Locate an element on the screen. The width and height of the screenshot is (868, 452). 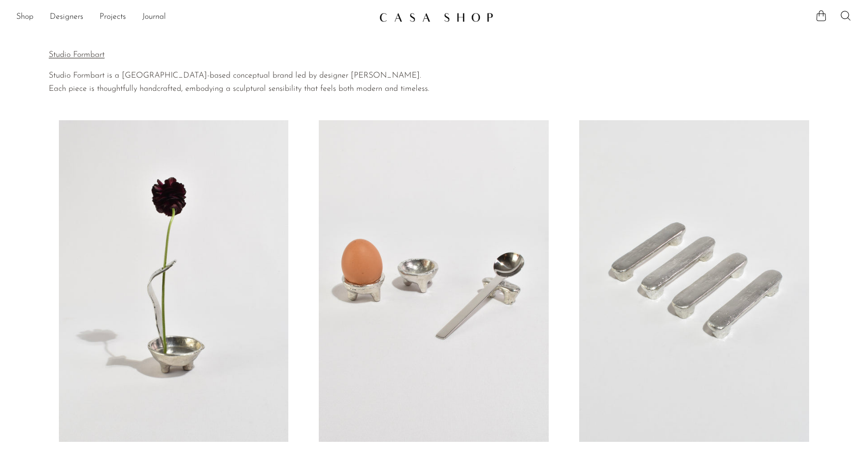
a: Journal is located at coordinates (154, 17).